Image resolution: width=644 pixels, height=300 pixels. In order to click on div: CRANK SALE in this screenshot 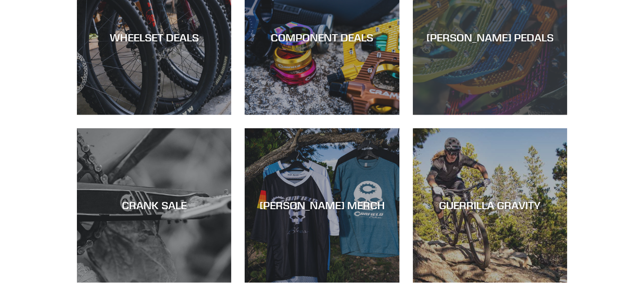, I will do `click(154, 205)`.